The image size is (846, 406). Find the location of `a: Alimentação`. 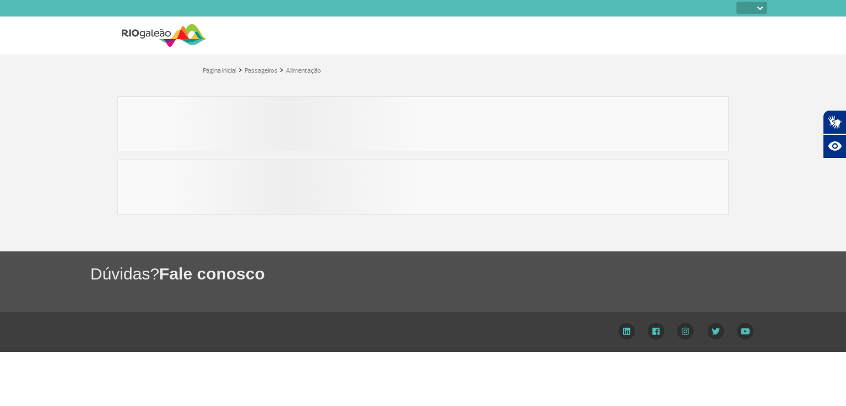

a: Alimentação is located at coordinates (303, 70).